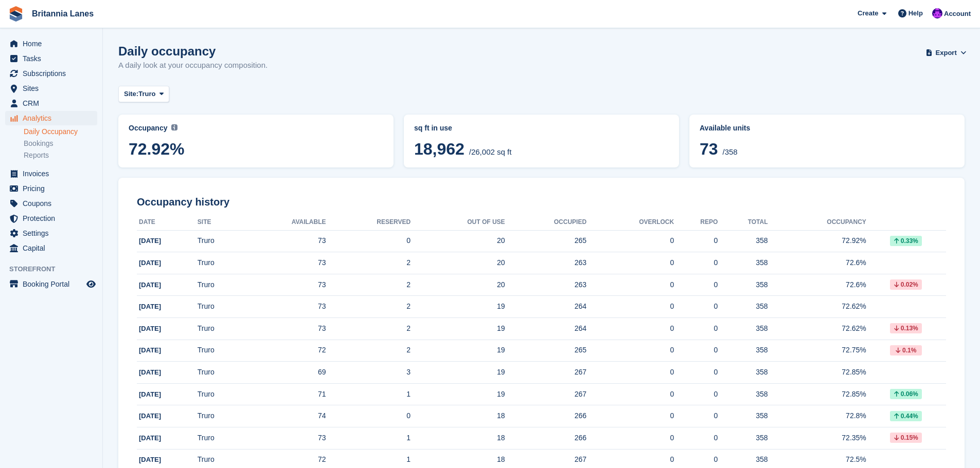 The width and height of the screenshot is (980, 468). What do you see at coordinates (730, 152) in the screenshot?
I see `span: /358` at bounding box center [730, 152].